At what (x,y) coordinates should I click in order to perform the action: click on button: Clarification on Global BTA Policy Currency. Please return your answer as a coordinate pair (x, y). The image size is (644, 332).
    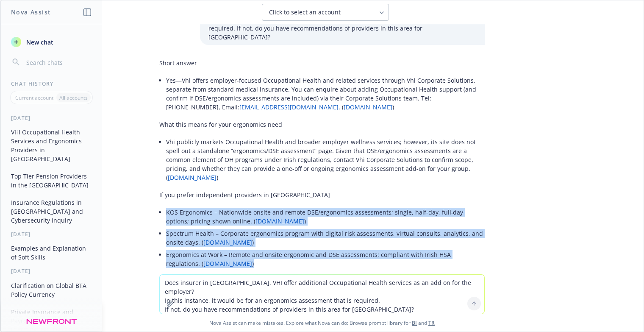
    Looking at the image, I should click on (51, 289).